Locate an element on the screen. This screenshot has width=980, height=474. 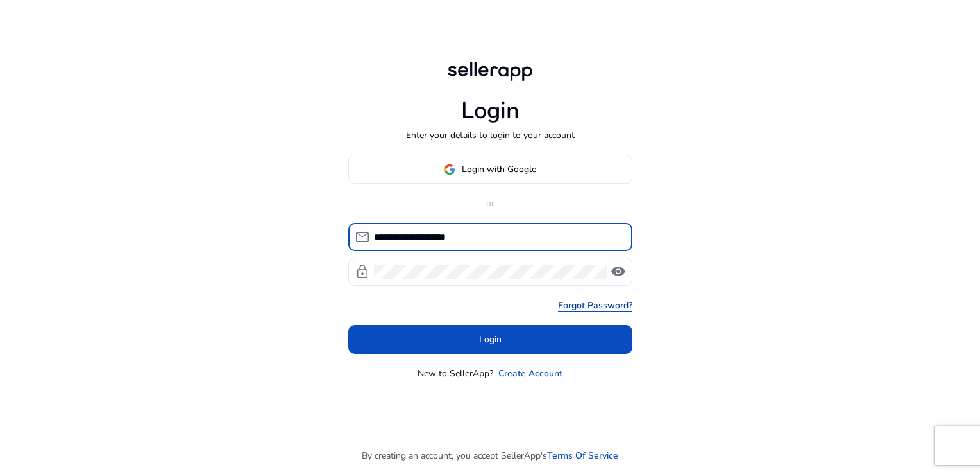
p: Enter your details to login to your account is located at coordinates (490, 135).